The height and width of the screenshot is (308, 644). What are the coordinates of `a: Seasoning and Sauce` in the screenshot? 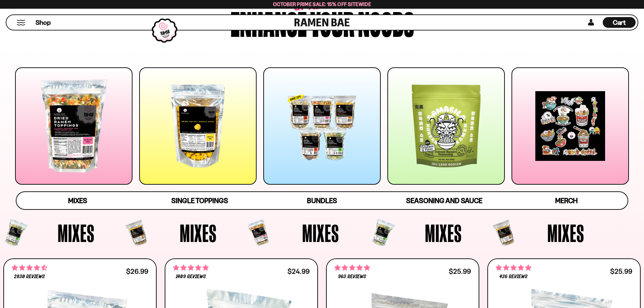 It's located at (445, 200).